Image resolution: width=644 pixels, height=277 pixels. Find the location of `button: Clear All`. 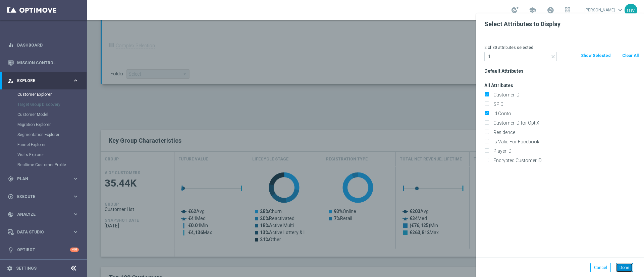

button: Clear All is located at coordinates (630, 56).